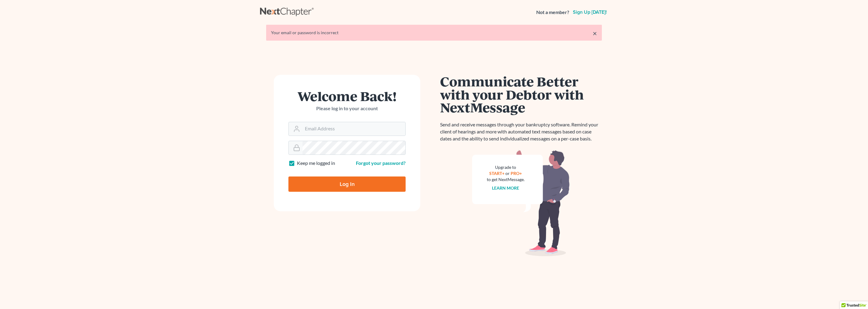 The height and width of the screenshot is (309, 868). What do you see at coordinates (521, 203) in the screenshot?
I see `img: nextmessage_bg-59042aed3d76b12b5cd301f8e5b87938c9018125f34e5fa2b7a6b67550977c72.svg` at bounding box center [521, 203].